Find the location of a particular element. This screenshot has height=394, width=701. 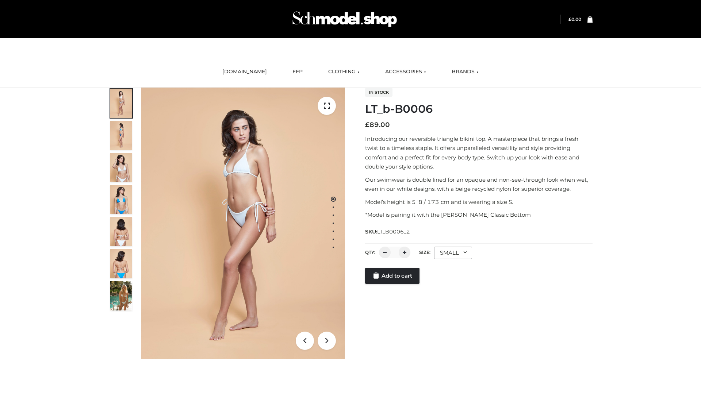

bdi: 0.00 is located at coordinates (575, 19).